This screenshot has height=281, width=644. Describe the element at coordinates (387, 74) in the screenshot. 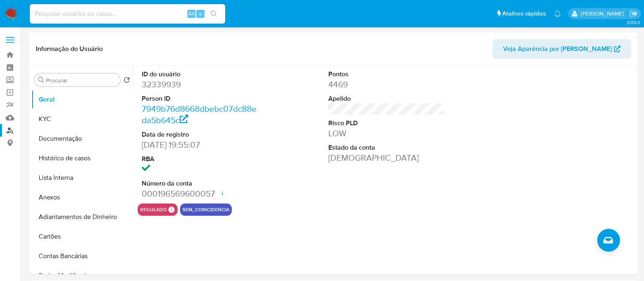

I see `dt: Pontos` at that location.